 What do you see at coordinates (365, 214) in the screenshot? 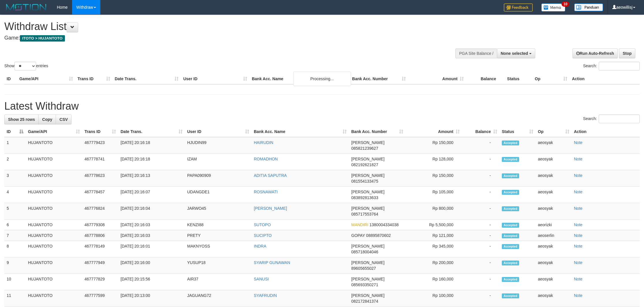
I see `span: Copy 085717553764 to clipboard` at bounding box center [365, 214].